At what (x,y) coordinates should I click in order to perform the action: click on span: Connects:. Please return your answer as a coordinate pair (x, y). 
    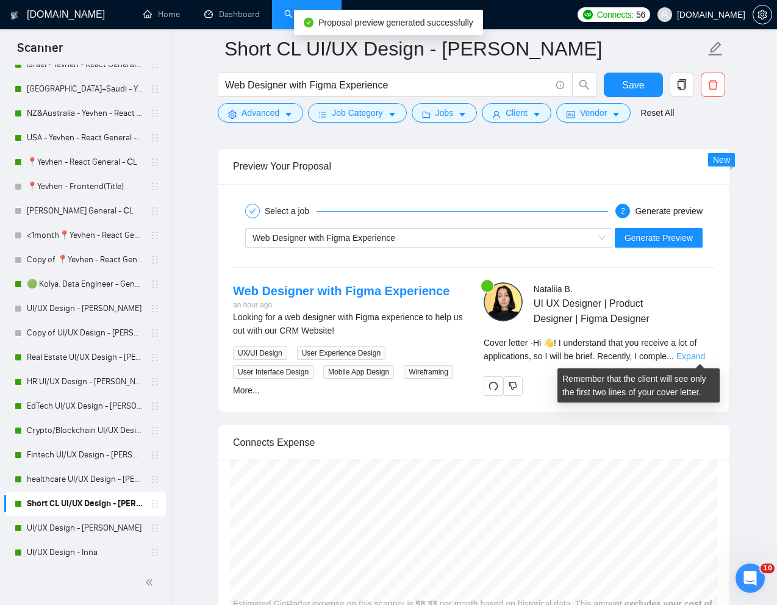
    Looking at the image, I should click on (615, 15).